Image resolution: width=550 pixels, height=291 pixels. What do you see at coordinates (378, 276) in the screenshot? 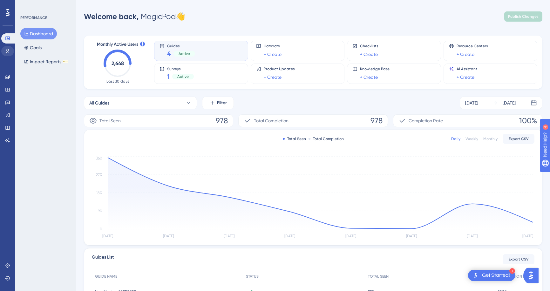
I see `span: TOTAL SEEN` at bounding box center [378, 276].